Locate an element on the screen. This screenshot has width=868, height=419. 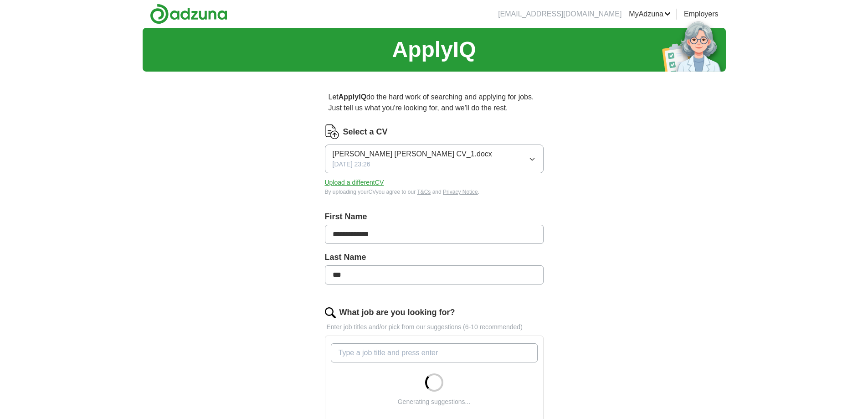
img: Adzuna logo is located at coordinates (189, 13).